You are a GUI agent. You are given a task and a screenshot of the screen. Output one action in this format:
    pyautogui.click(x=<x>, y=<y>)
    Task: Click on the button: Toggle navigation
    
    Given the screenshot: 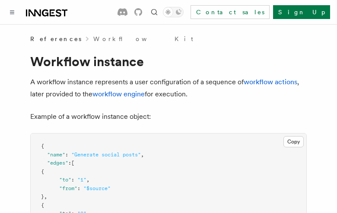 What is the action you would take?
    pyautogui.click(x=12, y=12)
    